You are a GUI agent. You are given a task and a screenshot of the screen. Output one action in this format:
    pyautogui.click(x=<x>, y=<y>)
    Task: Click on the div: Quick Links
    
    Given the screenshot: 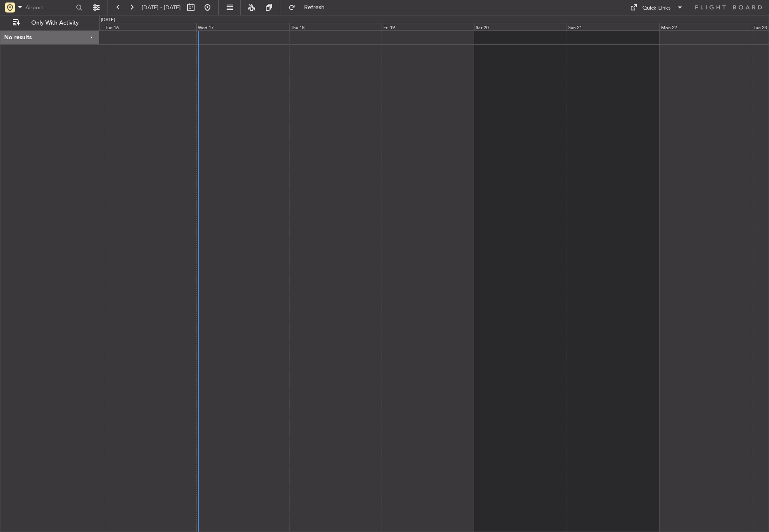 What is the action you would take?
    pyautogui.click(x=657, y=9)
    